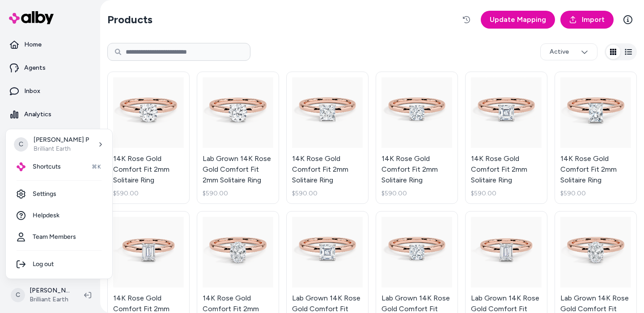  Describe the element at coordinates (47, 167) in the screenshot. I see `span: Shortcuts` at that location.